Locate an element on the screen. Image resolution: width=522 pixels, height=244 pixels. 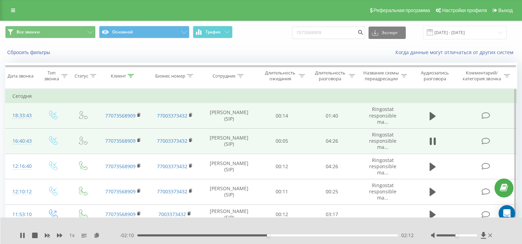
span: Реферальная программа is located at coordinates (402, 10).